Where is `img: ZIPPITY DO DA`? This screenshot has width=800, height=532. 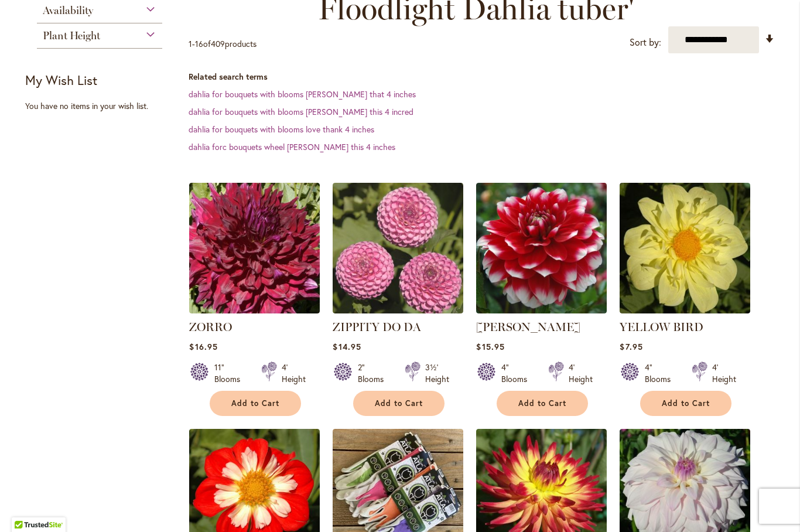
img: ZIPPITY DO DA is located at coordinates (398, 248).